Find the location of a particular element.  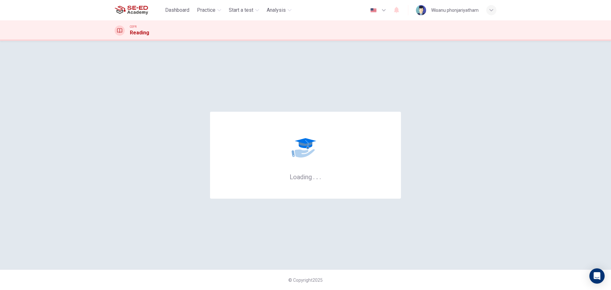

img: SE-ED Academy logo is located at coordinates (131, 10).